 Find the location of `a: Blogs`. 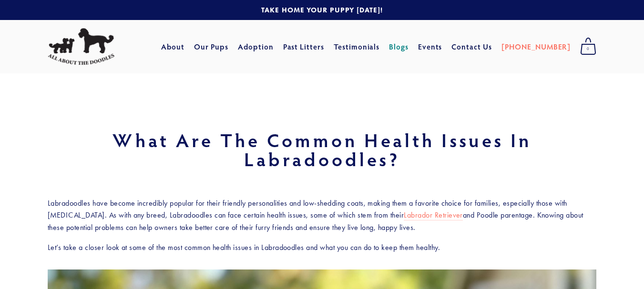

a: Blogs is located at coordinates (399, 47).